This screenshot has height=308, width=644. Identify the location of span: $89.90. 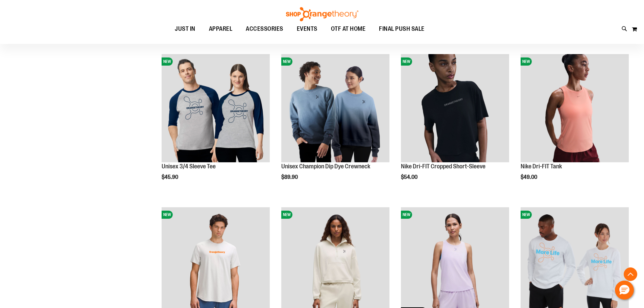
(290, 177).